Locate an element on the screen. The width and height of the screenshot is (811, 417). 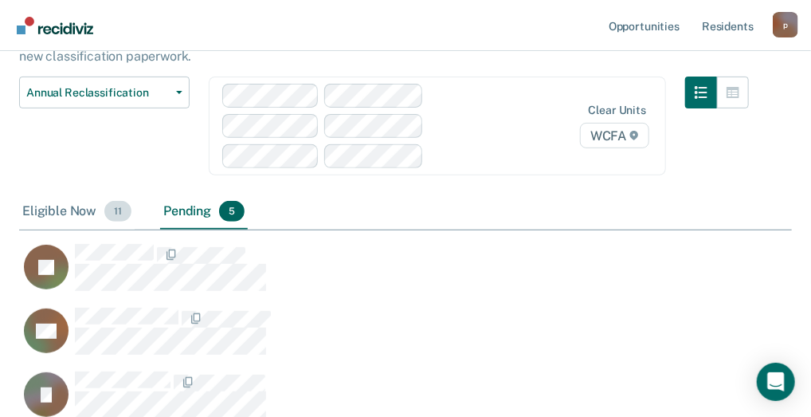
span: Annual Reclassification is located at coordinates (98, 92).